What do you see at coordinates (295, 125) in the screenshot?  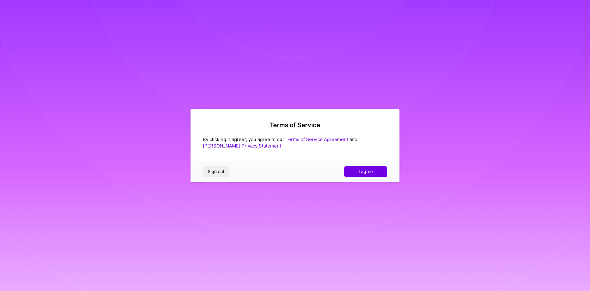 I see `h2: Terms of Service` at bounding box center [295, 125].